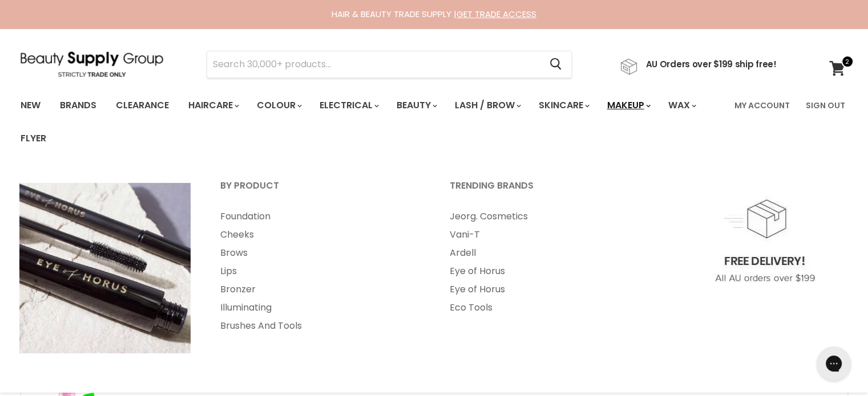  Describe the element at coordinates (348, 105) in the screenshot. I see `a: Electrical` at that location.